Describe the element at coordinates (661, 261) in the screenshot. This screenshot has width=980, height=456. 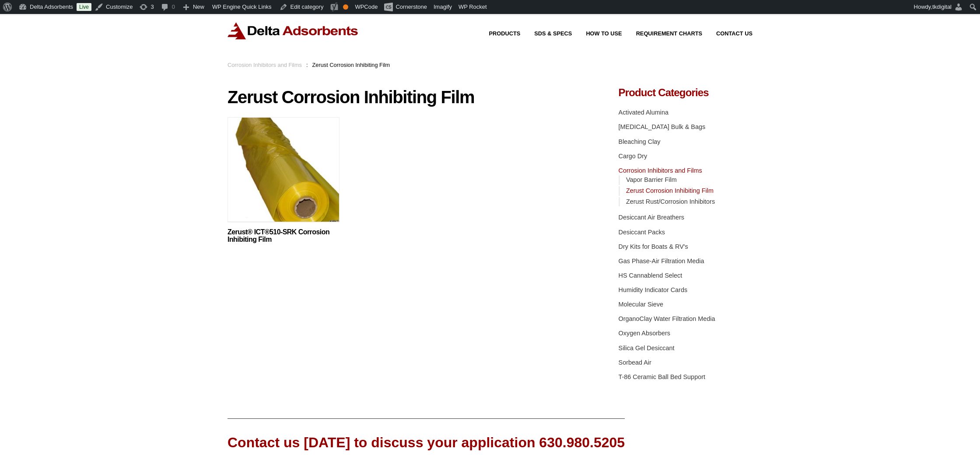
I see `a: Gas Phase-Air Filtration Media` at that location.